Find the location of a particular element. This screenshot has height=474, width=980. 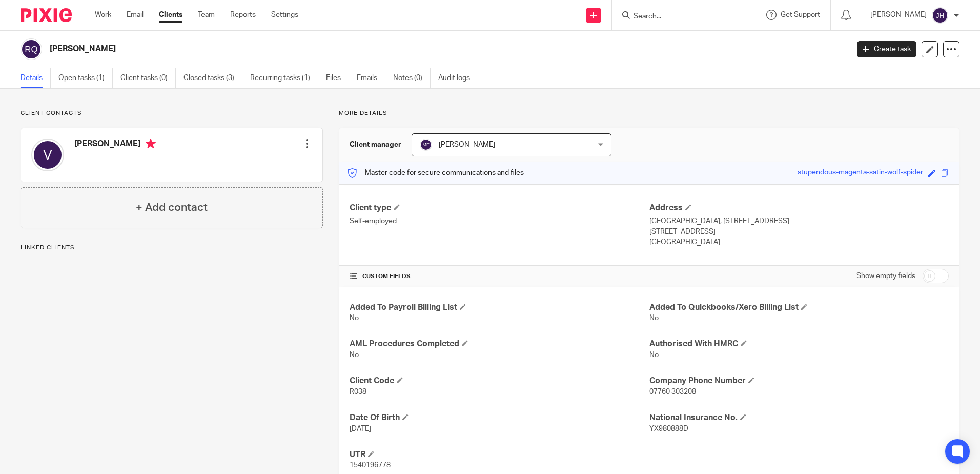

p: More details is located at coordinates (649, 113).